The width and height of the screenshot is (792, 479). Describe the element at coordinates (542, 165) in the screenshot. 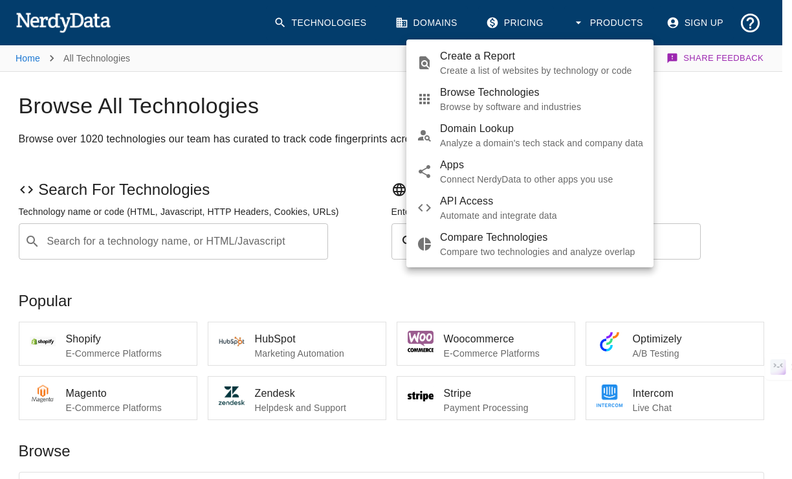

I see `span: Apps` at that location.